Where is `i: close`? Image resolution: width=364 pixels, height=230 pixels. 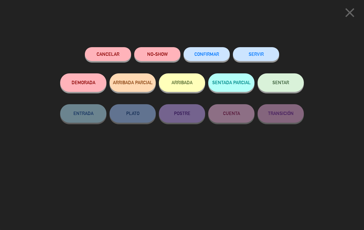
i: close is located at coordinates (350, 13).